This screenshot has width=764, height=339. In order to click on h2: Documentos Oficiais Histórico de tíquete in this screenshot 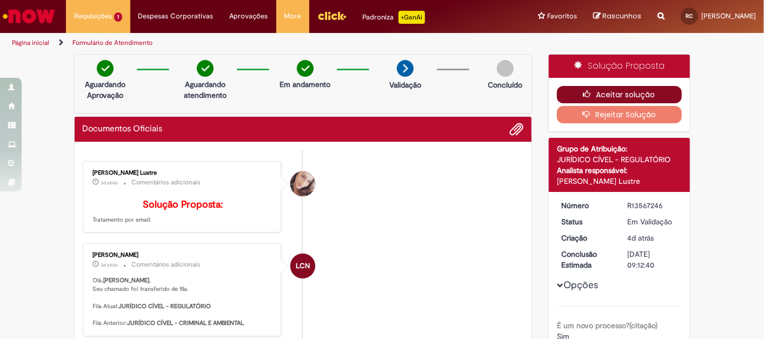, I will do `click(123, 129)`.